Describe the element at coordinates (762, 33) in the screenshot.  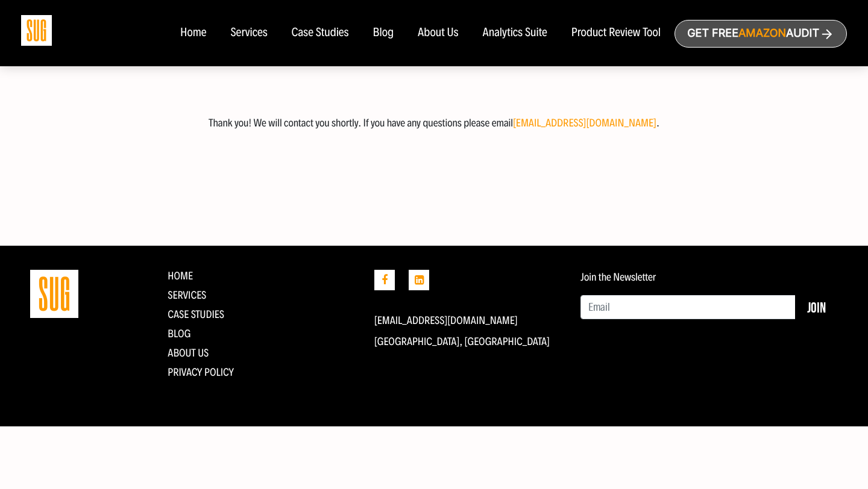
I see `span: Amazon` at that location.